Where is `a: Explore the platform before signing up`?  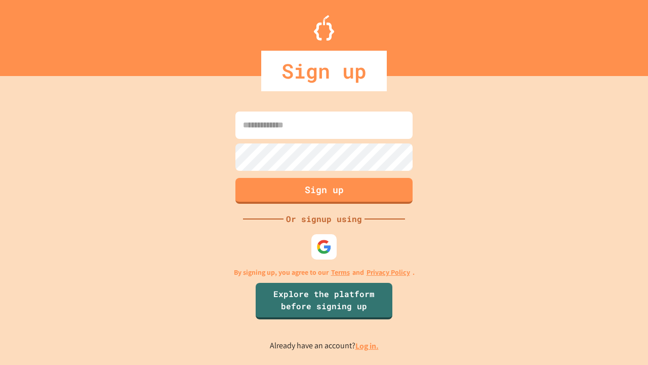 a: Explore the platform before signing up is located at coordinates (324, 301).